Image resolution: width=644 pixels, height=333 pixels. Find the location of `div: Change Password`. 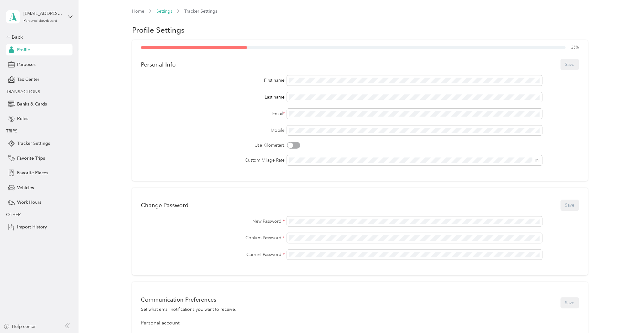

div: Change Password is located at coordinates (165, 205).